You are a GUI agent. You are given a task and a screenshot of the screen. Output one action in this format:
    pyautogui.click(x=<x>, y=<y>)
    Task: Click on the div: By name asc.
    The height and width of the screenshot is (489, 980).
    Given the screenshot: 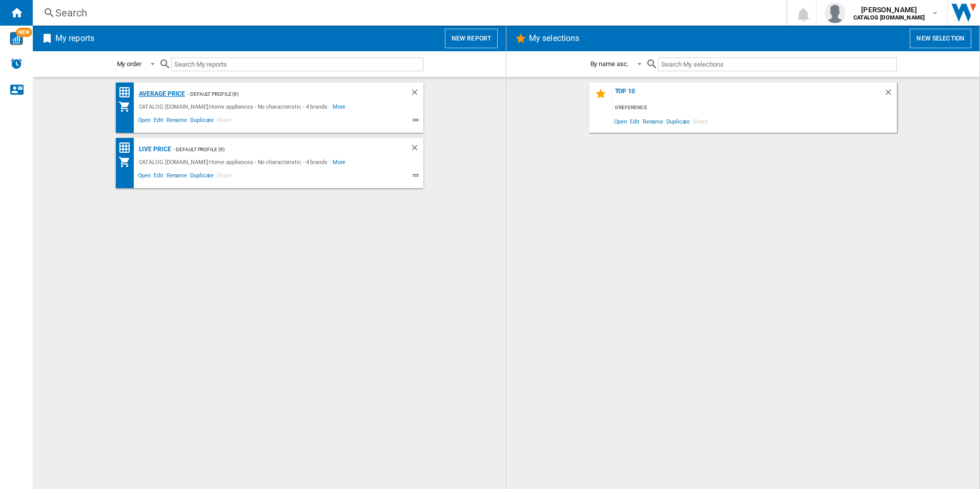 What is the action you would take?
    pyautogui.click(x=610, y=63)
    